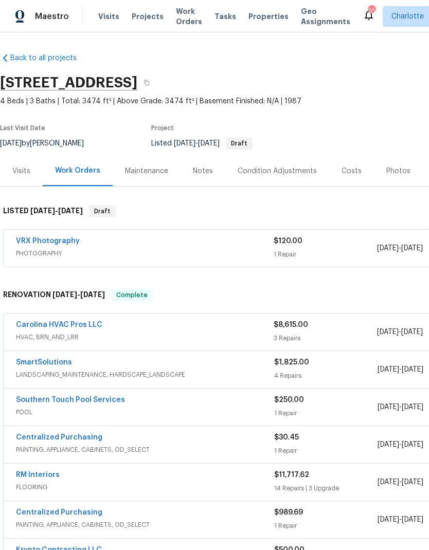  What do you see at coordinates (145, 337) in the screenshot?
I see `span: HVAC, BRN_AND_LRR` at bounding box center [145, 337].